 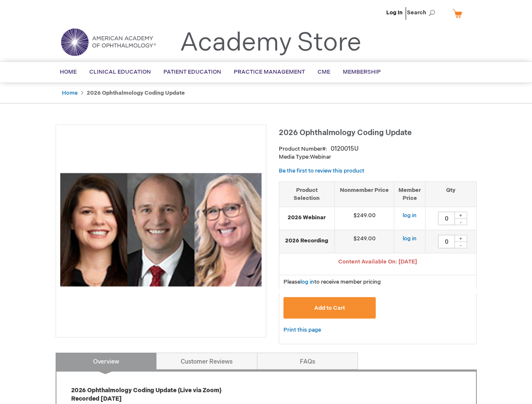 I want to click on th: Nonmember Price, so click(x=364, y=194).